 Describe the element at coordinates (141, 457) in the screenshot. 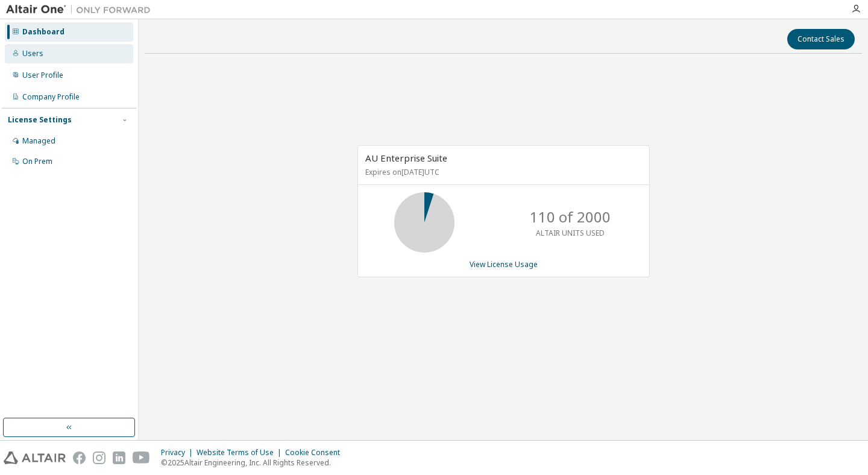

I see `img: youtube.svg` at that location.